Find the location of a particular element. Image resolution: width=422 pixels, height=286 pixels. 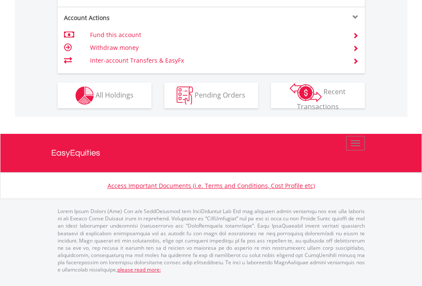

td: Fund this account is located at coordinates (216, 35).